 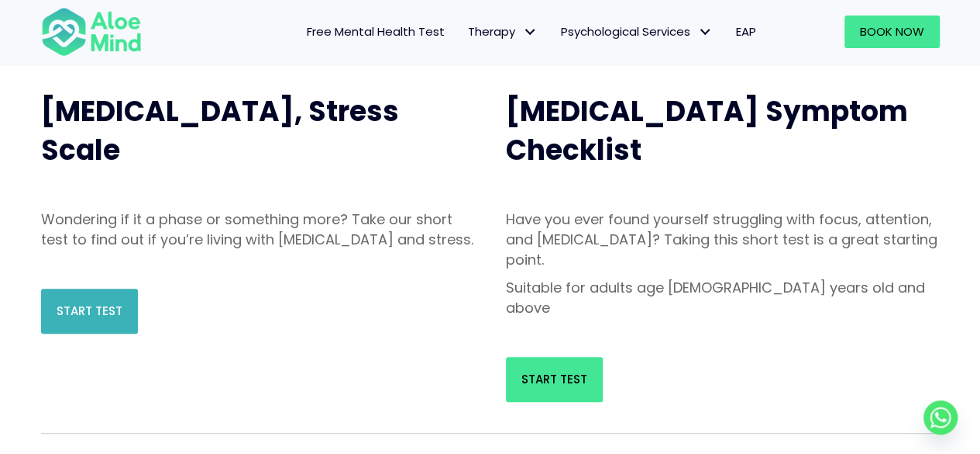 I want to click on span: Free Mental Health Test, so click(x=376, y=31).